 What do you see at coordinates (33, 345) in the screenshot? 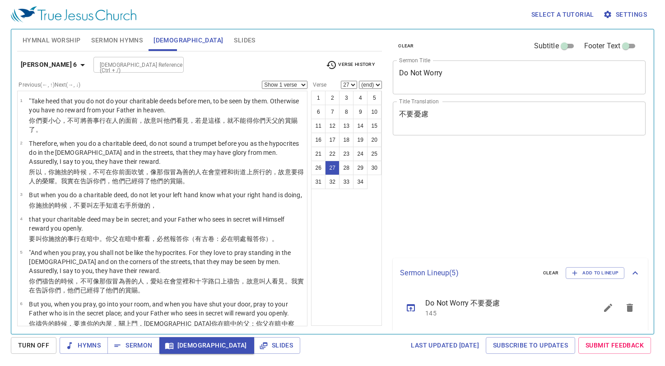
I see `button: Turn Off` at bounding box center [33, 345].